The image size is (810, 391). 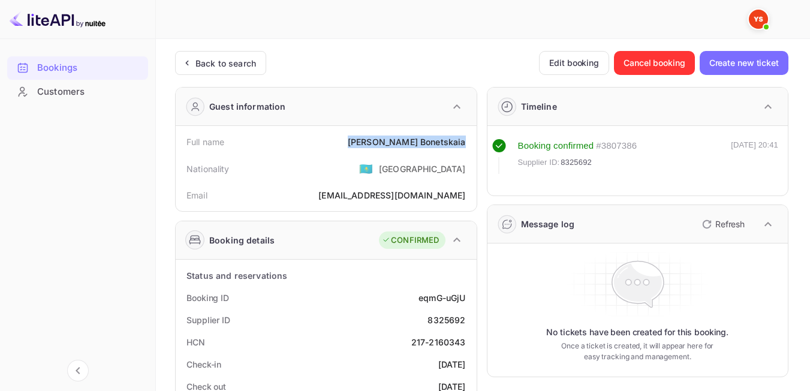 I want to click on a: Customers, so click(x=77, y=91).